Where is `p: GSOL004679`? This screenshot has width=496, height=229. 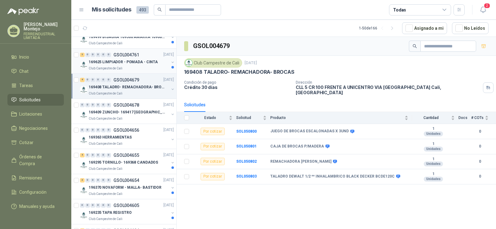 p: GSOL004679 is located at coordinates (126, 80).